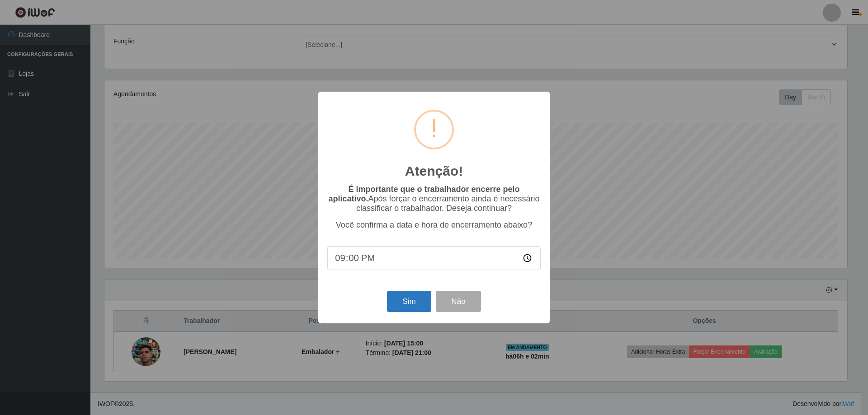 This screenshot has width=868, height=415. I want to click on button: Não, so click(458, 301).